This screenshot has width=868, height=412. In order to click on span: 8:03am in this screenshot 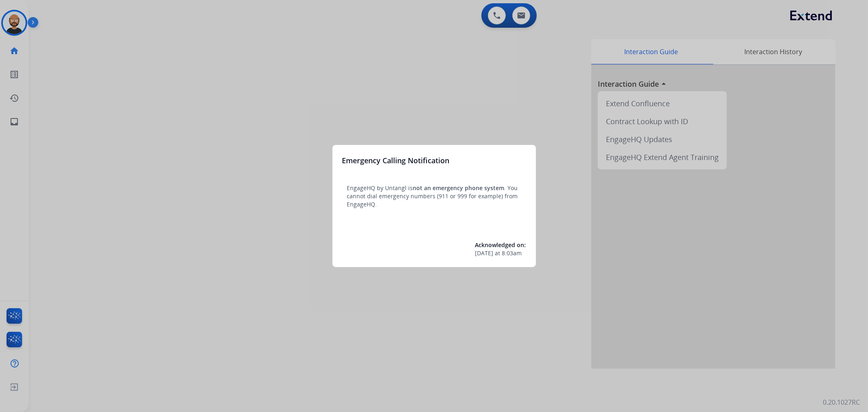, I will do `click(512, 254)`.